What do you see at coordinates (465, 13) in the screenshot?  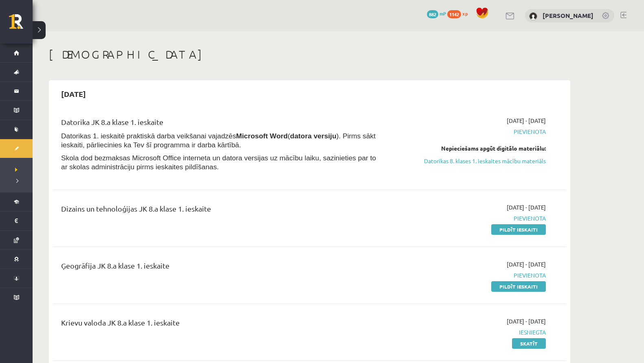 I see `span: xp` at bounding box center [465, 13].